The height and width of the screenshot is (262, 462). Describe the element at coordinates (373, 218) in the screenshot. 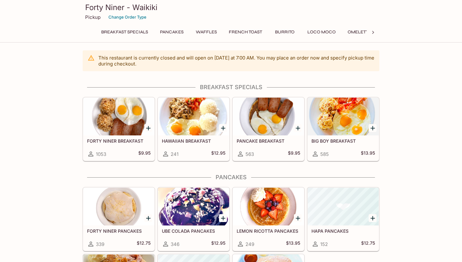

I see `button: Add HAPA PANCAKES` at that location.